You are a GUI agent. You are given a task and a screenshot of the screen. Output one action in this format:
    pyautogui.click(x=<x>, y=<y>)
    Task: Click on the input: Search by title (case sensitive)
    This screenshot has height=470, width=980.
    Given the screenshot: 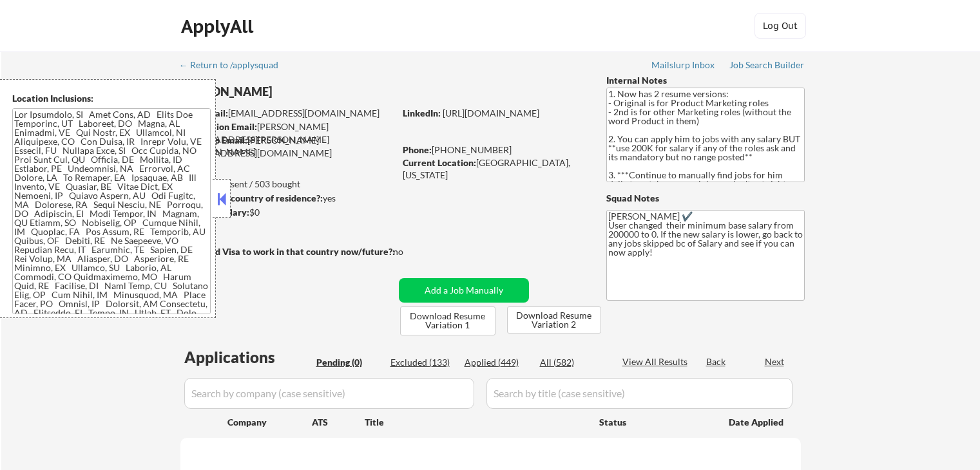 What is the action you would take?
    pyautogui.click(x=639, y=393)
    